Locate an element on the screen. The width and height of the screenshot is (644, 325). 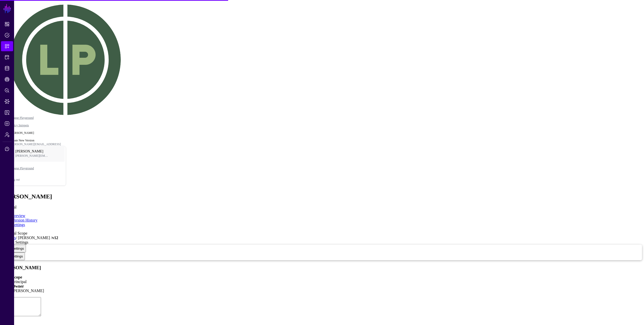
a: Policies is located at coordinates (7, 35).